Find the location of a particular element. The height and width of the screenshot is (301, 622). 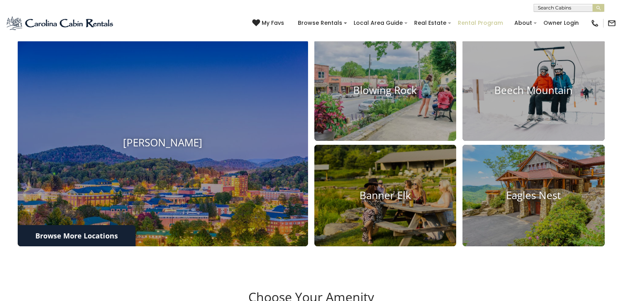

a: Rental Program is located at coordinates (480, 23).